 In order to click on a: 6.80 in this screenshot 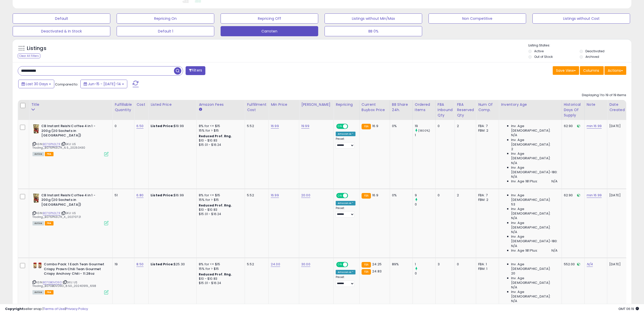, I will do `click(140, 196)`.